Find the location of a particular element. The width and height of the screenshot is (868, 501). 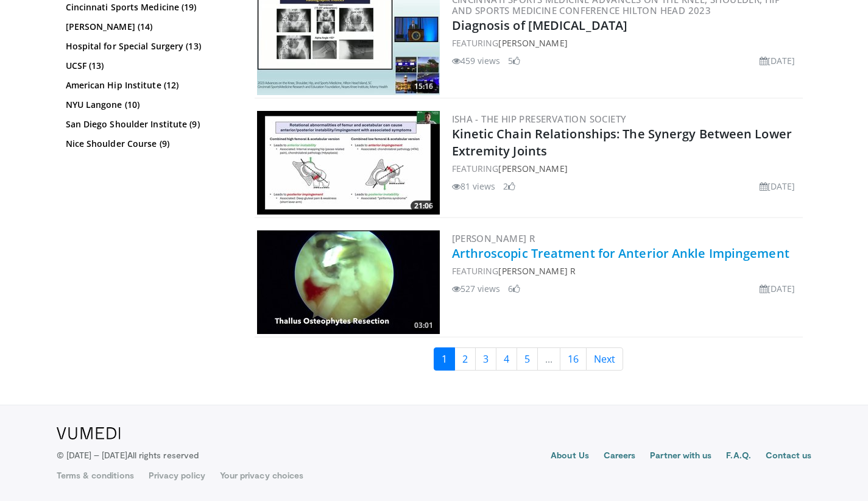

li: 81 views is located at coordinates (474, 186).